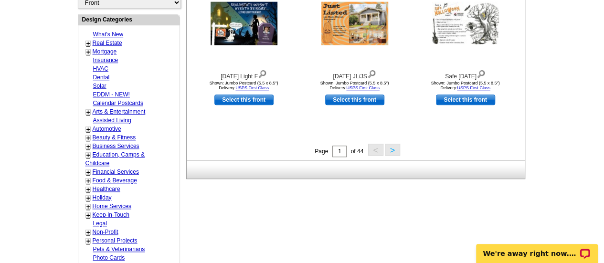 The height and width of the screenshot is (263, 604). What do you see at coordinates (129, 19) in the screenshot?
I see `div: Design Categories` at bounding box center [129, 19].